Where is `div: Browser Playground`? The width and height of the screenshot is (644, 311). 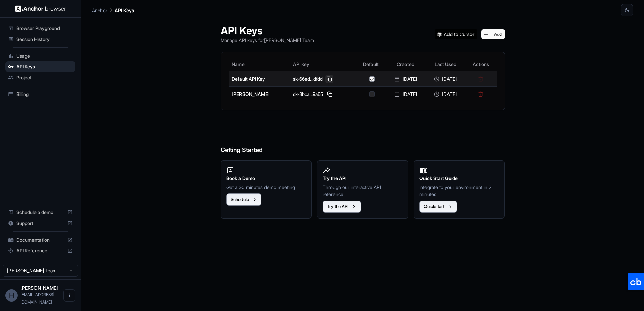 div: Browser Playground is located at coordinates (40, 29).